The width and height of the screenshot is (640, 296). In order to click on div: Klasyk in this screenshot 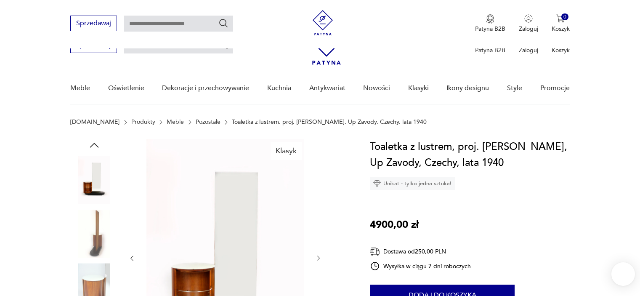, I will do `click(286, 151)`.